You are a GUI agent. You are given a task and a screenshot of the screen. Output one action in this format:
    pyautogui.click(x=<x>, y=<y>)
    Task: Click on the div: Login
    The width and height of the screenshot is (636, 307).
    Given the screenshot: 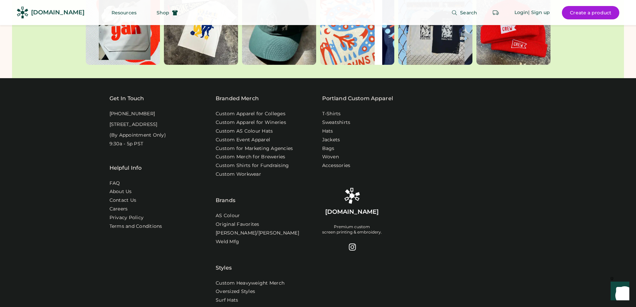 What is the action you would take?
    pyautogui.click(x=522, y=13)
    